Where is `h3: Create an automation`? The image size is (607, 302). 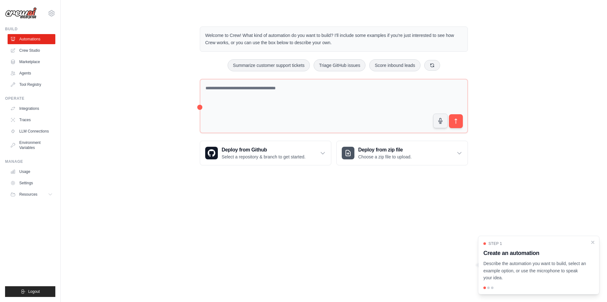 h3: Create an automation is located at coordinates (535, 253).